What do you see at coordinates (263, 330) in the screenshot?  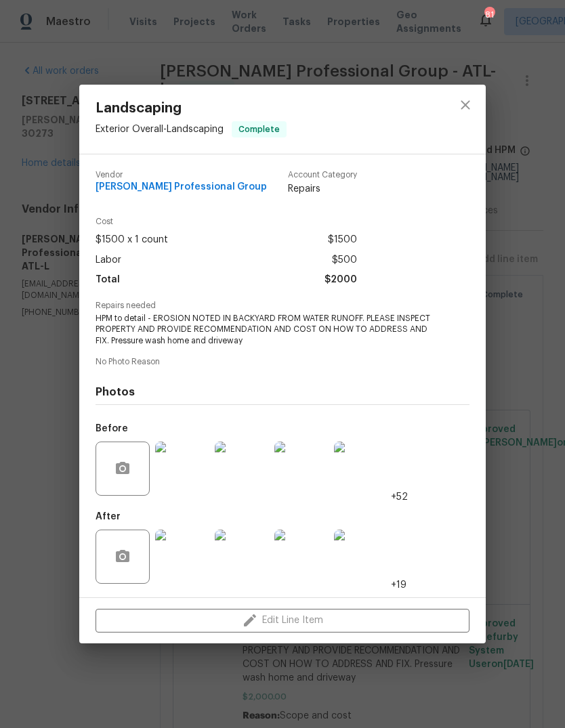 I see `span: HPM to detail - EROSION NOTED IN BACKYARD FROM WATER RUNOFF. PLEASE INSPECT PROPERTY AND PROVIDE ...` at bounding box center [263, 330].